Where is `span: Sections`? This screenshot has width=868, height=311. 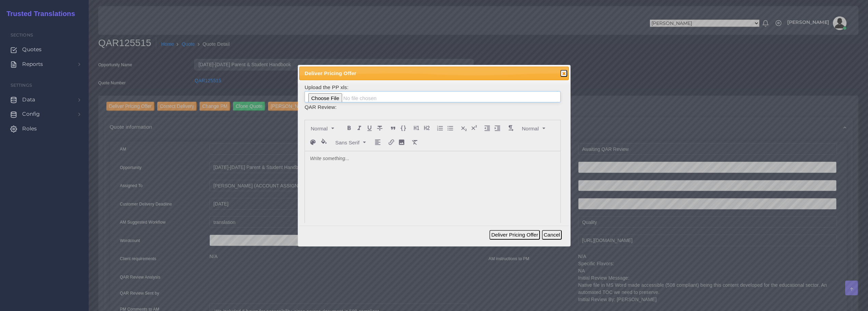
span: Sections is located at coordinates (22, 35).